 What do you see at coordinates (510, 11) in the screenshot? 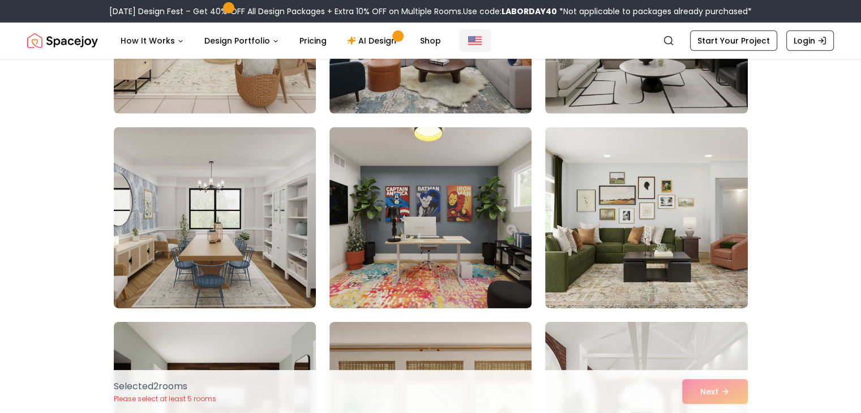
I see `span: Use code:` at bounding box center [510, 11].